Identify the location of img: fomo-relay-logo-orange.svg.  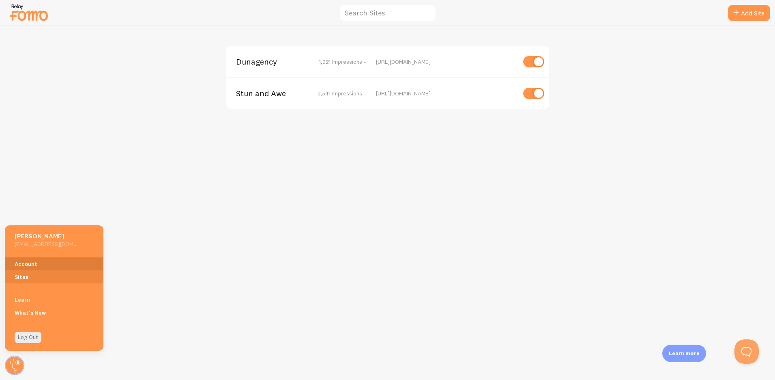
(29, 12).